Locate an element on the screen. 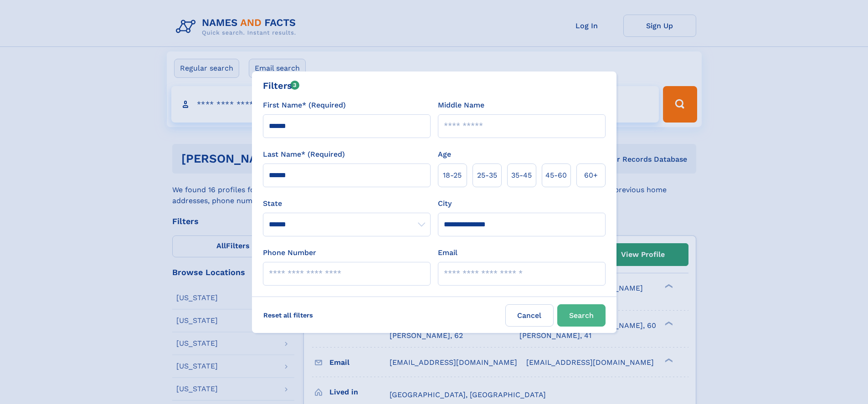  label: Reset all filters is located at coordinates (288, 316).